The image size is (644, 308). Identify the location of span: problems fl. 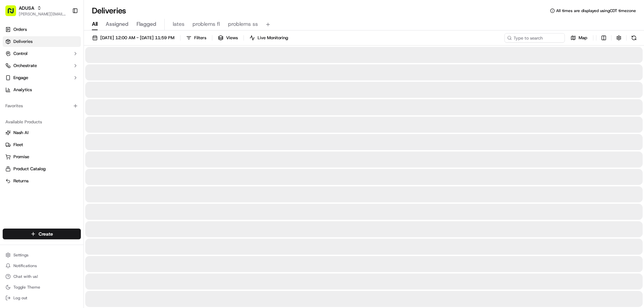
(207, 24).